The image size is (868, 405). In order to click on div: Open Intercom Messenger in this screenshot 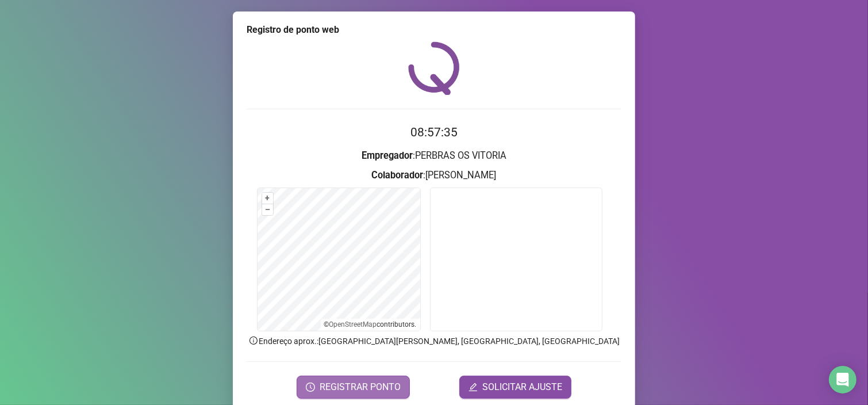, I will do `click(843, 379)`.